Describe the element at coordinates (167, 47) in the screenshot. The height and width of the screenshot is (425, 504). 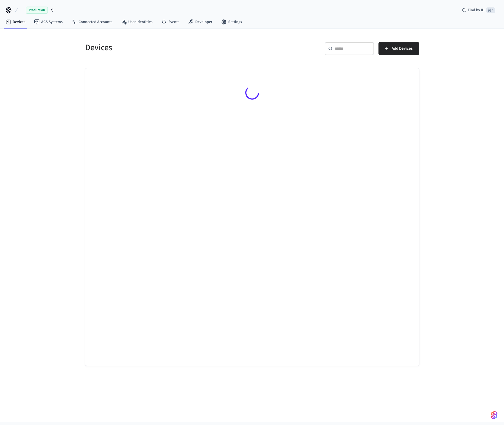
I see `h5: Devices` at that location.